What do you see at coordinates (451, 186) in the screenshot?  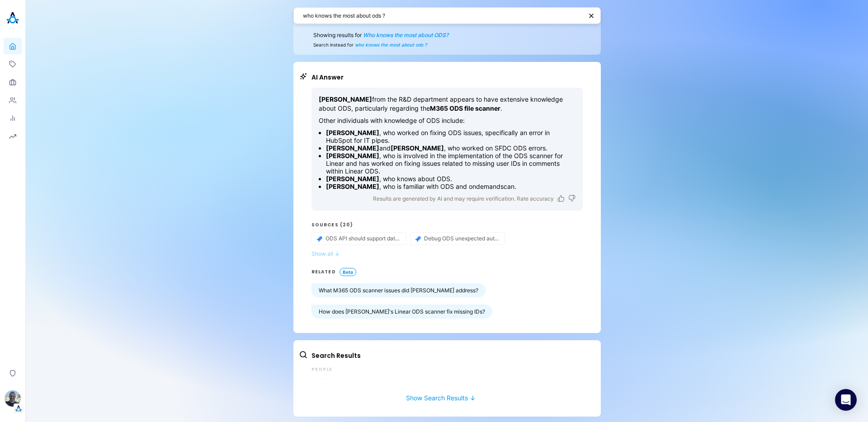 I see `li: , who is familiar with ODS and ondemandscan.` at bounding box center [451, 186].